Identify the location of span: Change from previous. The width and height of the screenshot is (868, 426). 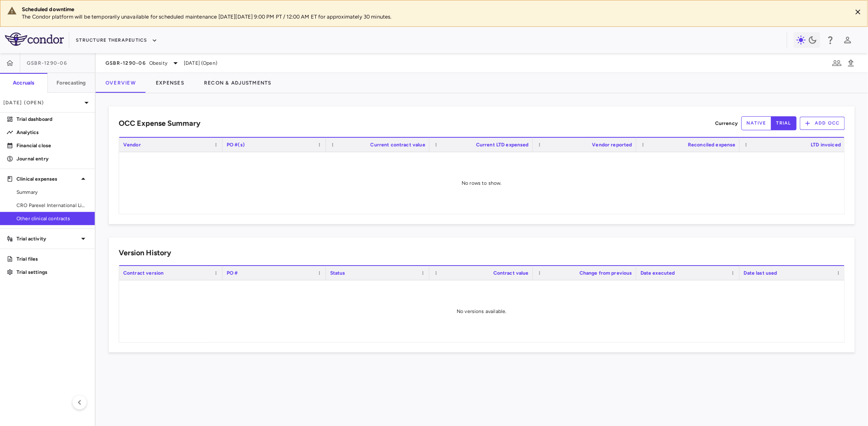
(605, 273).